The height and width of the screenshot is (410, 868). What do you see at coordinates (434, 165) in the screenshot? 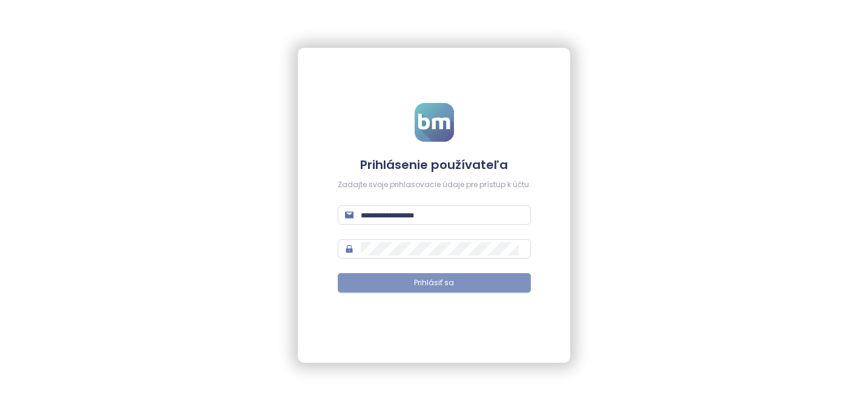
I see `h4: Prihlásenie používateľa` at bounding box center [434, 165].